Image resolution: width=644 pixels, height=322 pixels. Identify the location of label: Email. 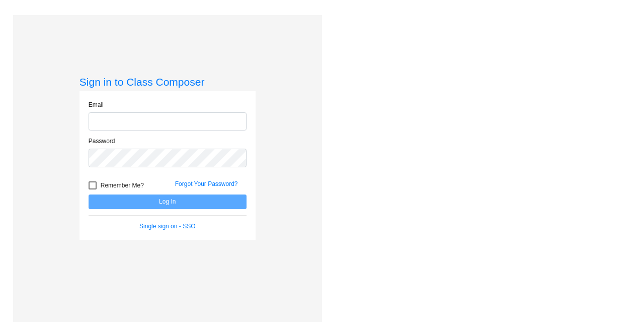
(96, 105).